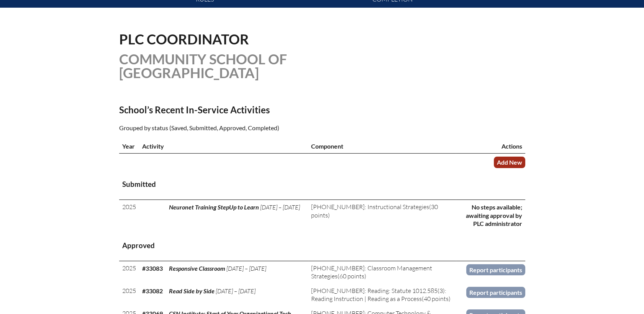 This screenshot has height=314, width=644. Describe the element at coordinates (184, 39) in the screenshot. I see `span: PLC Coordinator` at that location.